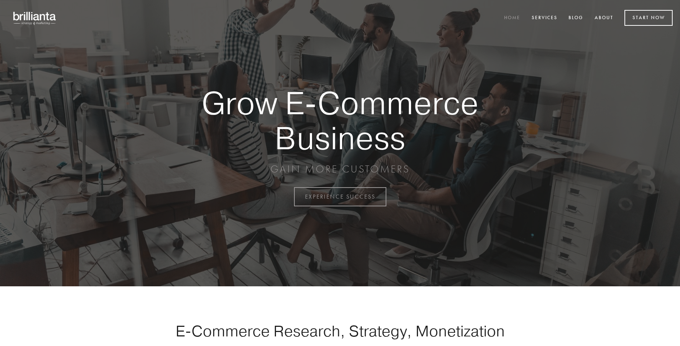 The image size is (680, 346). Describe the element at coordinates (340, 197) in the screenshot. I see `a: EXPERIENCE SUCCESS` at that location.